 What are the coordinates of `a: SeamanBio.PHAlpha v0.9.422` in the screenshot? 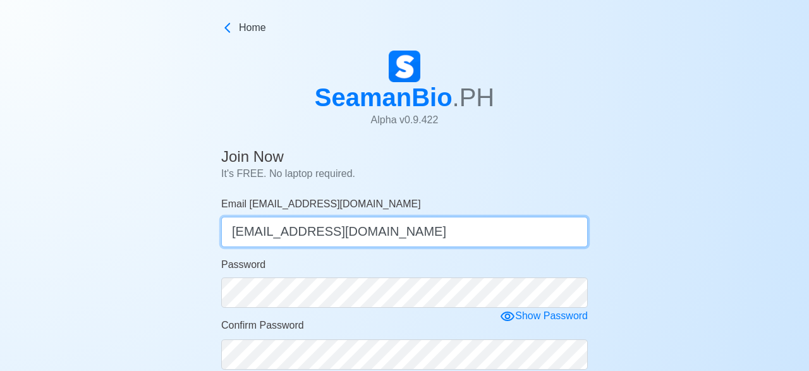 It's located at (404, 94).